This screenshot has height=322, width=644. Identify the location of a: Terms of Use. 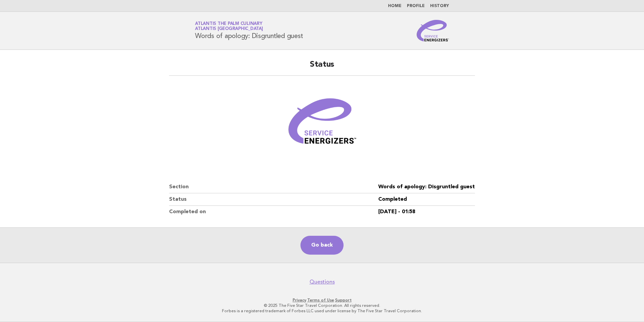
(321, 300).